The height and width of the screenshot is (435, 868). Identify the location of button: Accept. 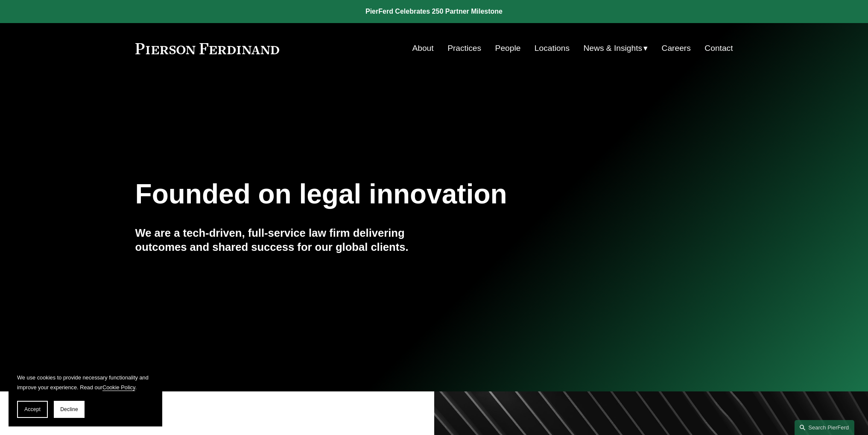
(33, 409).